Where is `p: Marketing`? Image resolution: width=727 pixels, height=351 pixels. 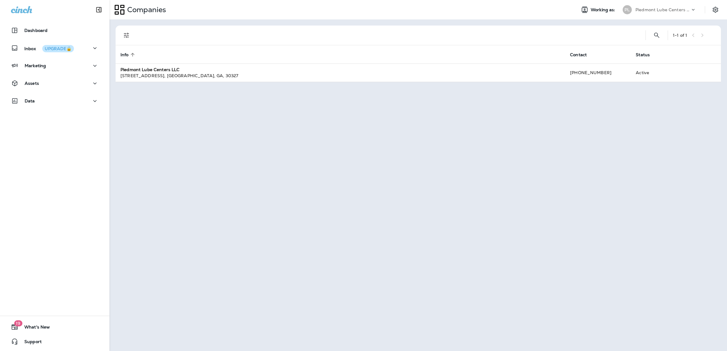 p: Marketing is located at coordinates (35, 66).